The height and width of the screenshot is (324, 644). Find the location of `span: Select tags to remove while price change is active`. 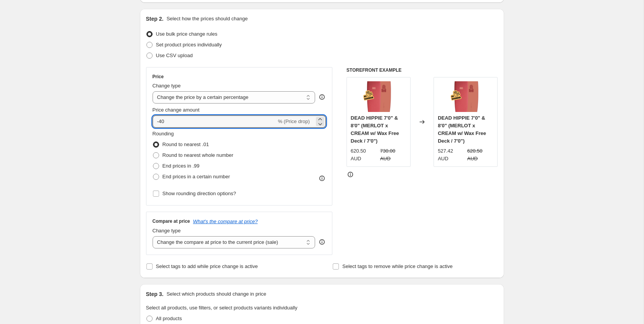

span: Select tags to remove while price change is active is located at coordinates (398, 266).